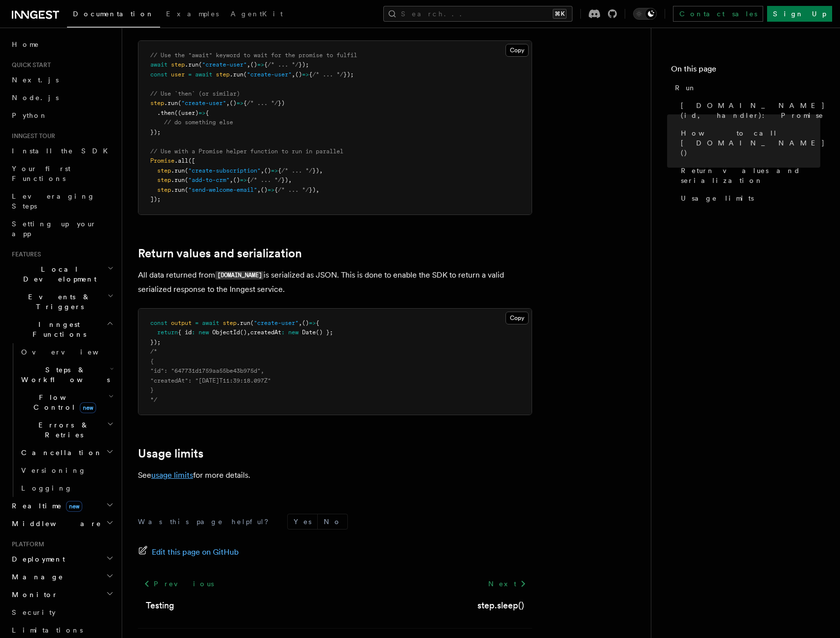  I want to click on span: Leveraging Steps, so click(54, 202).